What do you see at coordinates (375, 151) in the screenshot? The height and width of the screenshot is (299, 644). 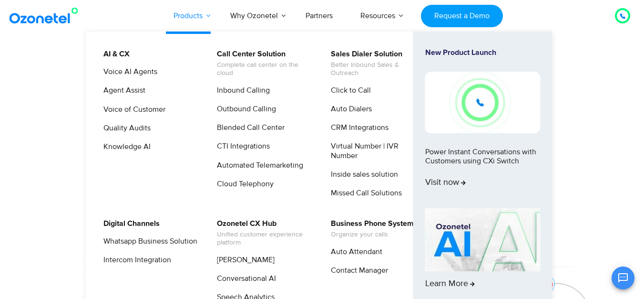 I see `a: Virtual Number | IVR Number` at bounding box center [375, 151].